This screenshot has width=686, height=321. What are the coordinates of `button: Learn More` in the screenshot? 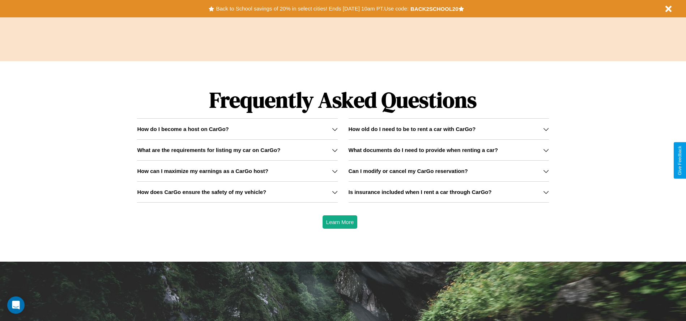 It's located at (340, 222).